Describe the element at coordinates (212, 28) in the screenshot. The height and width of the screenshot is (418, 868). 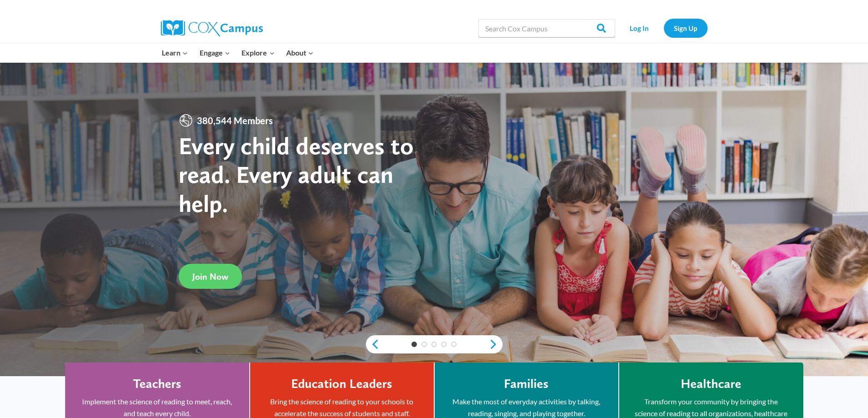
I see `img: Cox Campus` at that location.